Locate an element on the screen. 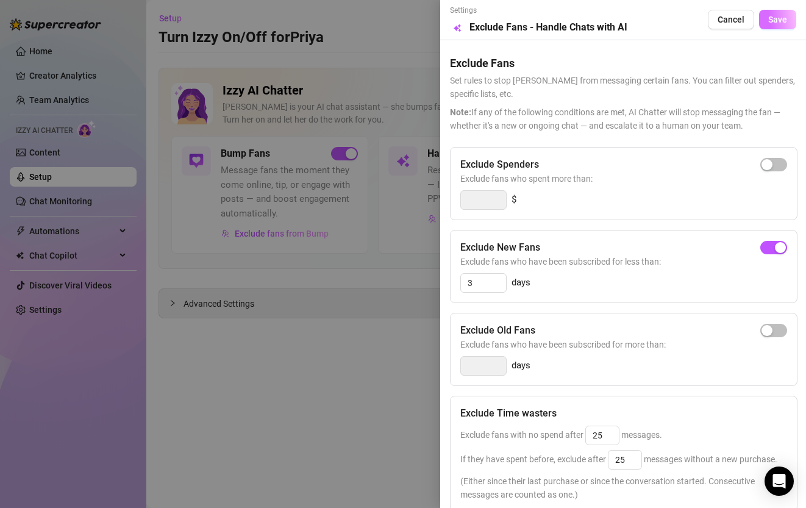 The height and width of the screenshot is (508, 806). span: Exclude fans who spent more than: is located at coordinates (624, 179).